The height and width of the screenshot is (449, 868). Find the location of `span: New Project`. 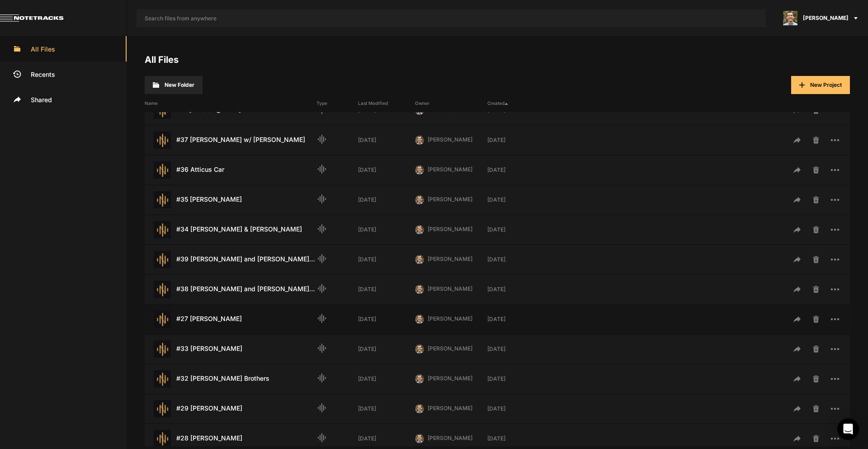

span: New Project is located at coordinates (826, 85).